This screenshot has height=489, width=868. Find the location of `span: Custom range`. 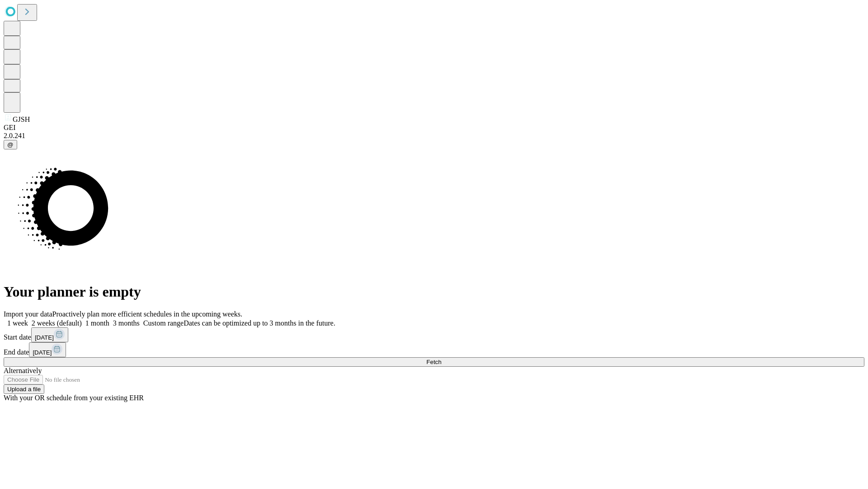

span: Custom range is located at coordinates (163, 323).